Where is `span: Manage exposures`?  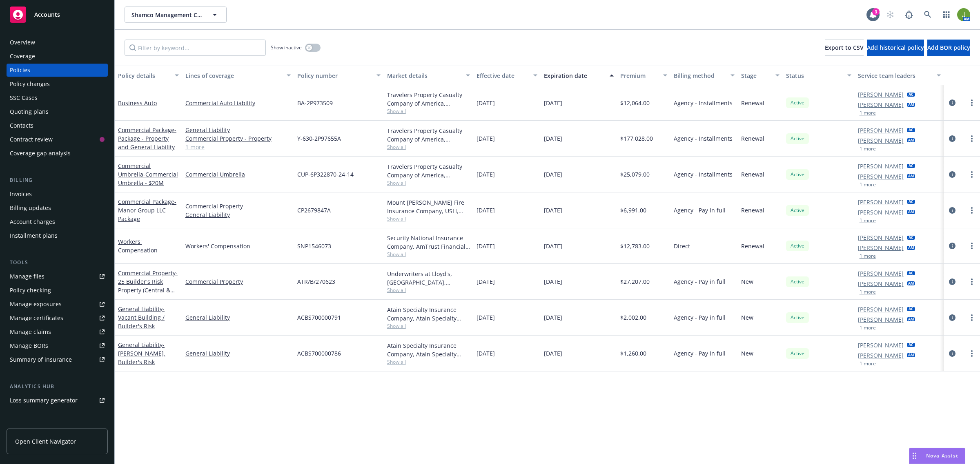 span: Manage exposures is located at coordinates (57, 304).